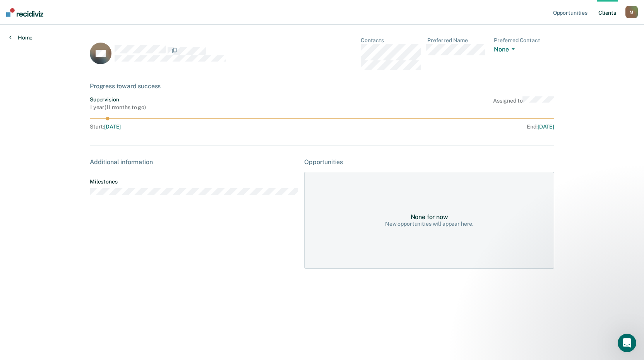 The image size is (644, 360). Describe the element at coordinates (458, 40) in the screenshot. I see `dt: Preferred Name` at that location.